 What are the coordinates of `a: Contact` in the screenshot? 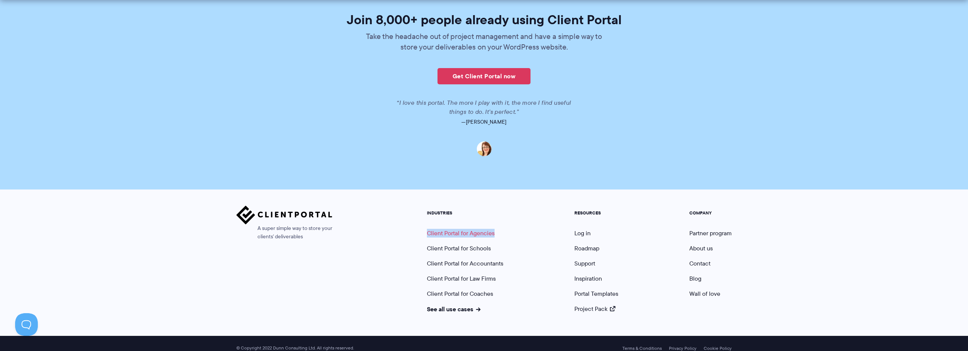 It's located at (700, 263).